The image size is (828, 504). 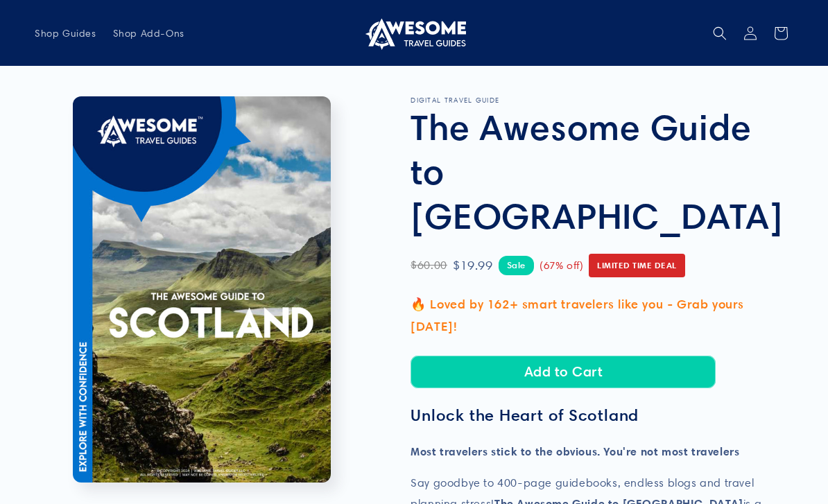 I want to click on span: Sale, so click(x=516, y=265).